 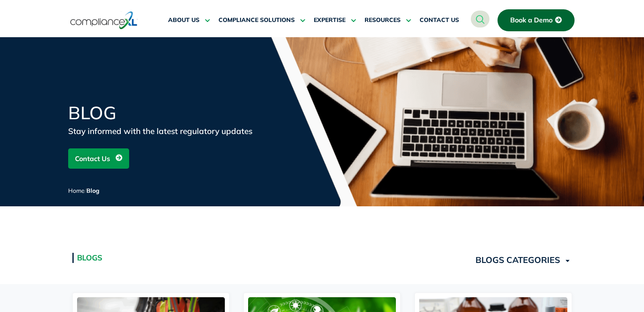 I want to click on span: Contact Us, so click(x=93, y=159).